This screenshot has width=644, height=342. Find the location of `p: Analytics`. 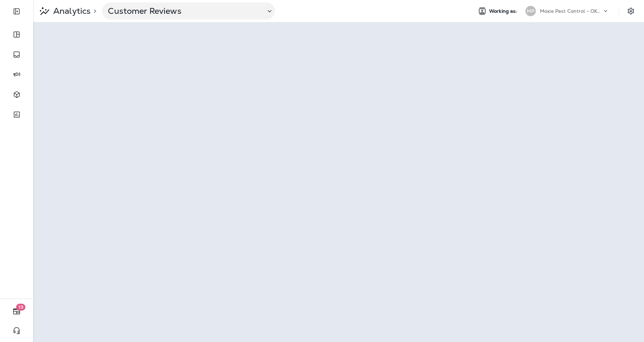

p: Analytics is located at coordinates (70, 11).